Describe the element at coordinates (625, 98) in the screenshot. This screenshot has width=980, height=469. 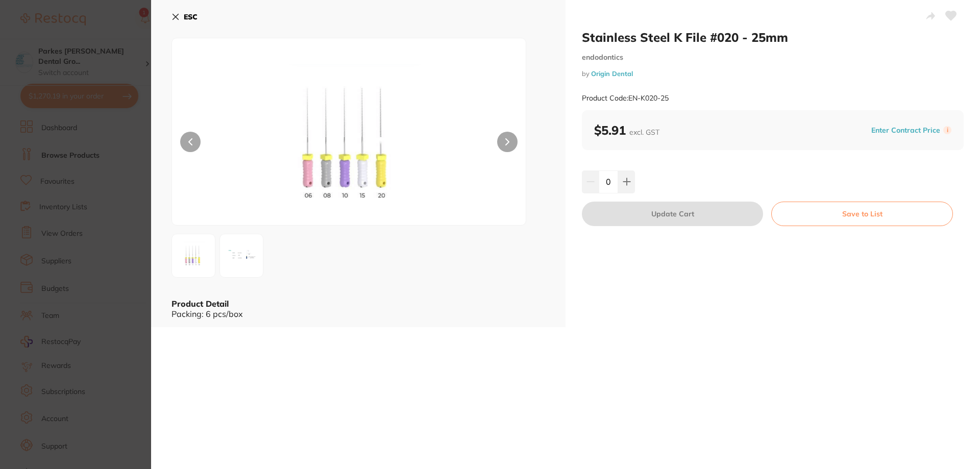
I see `small: Product Code: EN-K020-25` at that location.